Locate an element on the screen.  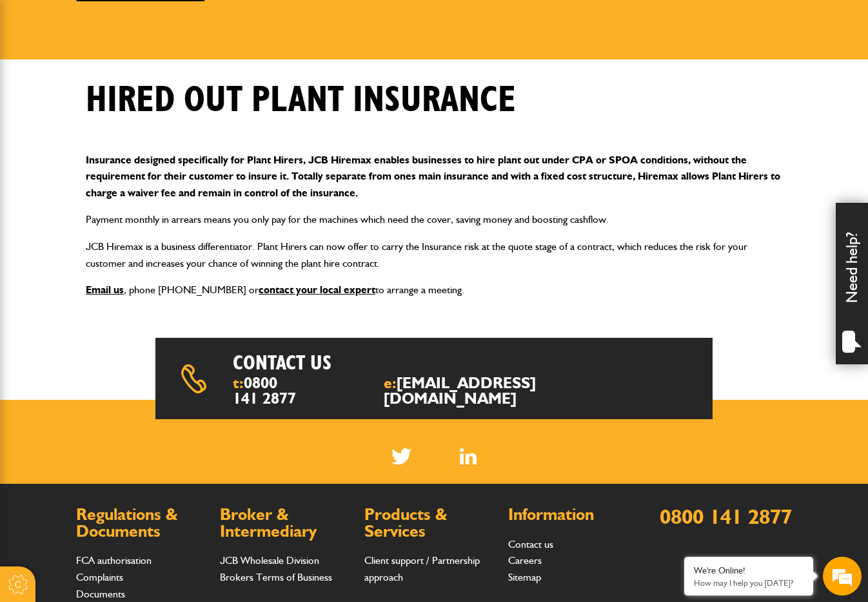
div: We're Online! is located at coordinates (749, 570).